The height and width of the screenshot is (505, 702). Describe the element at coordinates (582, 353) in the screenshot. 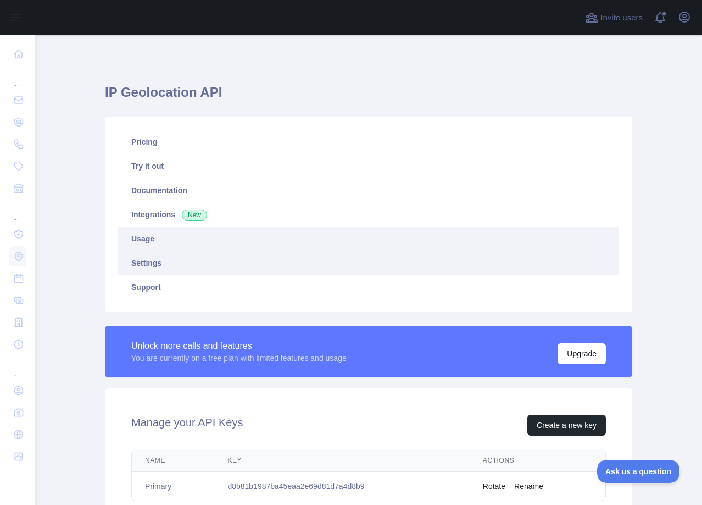

I see `button: Upgrade` at that location.